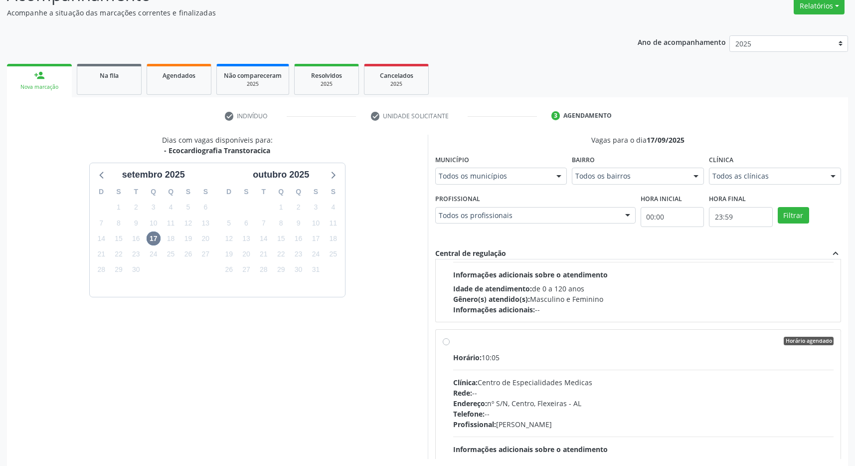 This screenshot has width=855, height=466. Describe the element at coordinates (188, 254) in the screenshot. I see `span: sexta-feira, 26 de setembro de 2025` at that location.